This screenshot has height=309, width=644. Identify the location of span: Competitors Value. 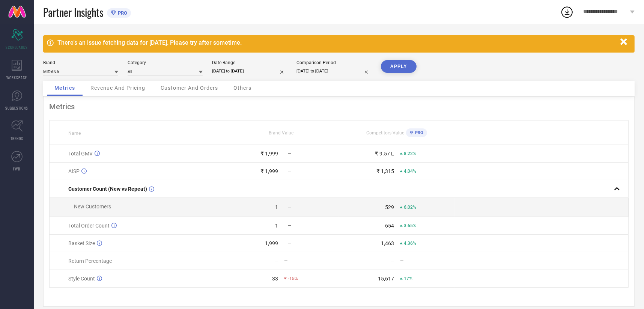
(385, 133).